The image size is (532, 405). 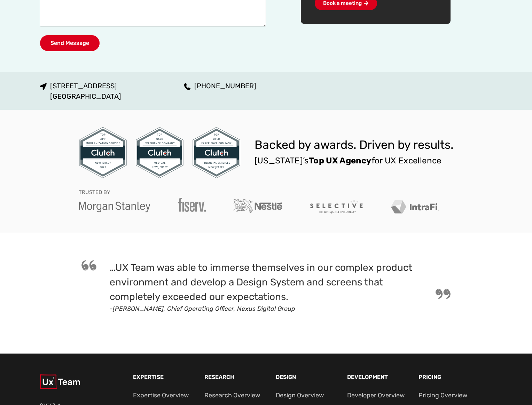 What do you see at coordinates (455, 377) in the screenshot?
I see `p: Pricing` at bounding box center [455, 377].